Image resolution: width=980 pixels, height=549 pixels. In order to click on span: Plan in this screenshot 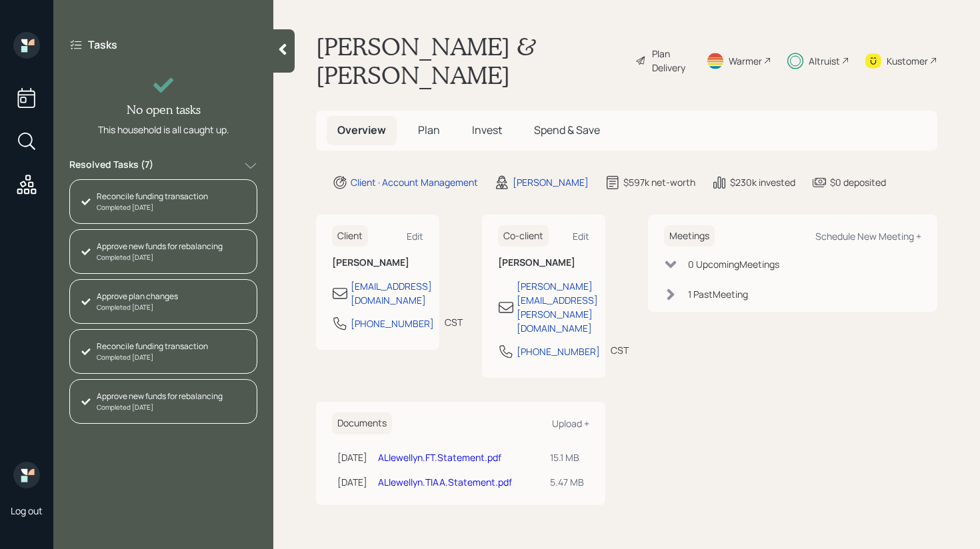, I will do `click(429, 130)`.